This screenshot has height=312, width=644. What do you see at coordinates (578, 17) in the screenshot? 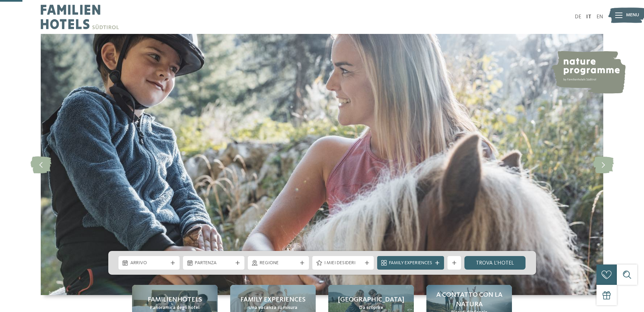
I see `a: DE` at bounding box center [578, 17].